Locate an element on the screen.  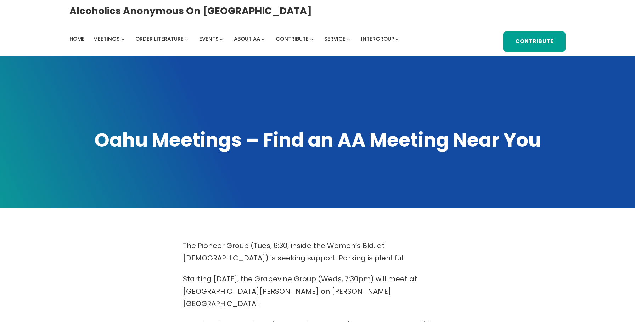
span: Order Literature is located at coordinates (159, 39).